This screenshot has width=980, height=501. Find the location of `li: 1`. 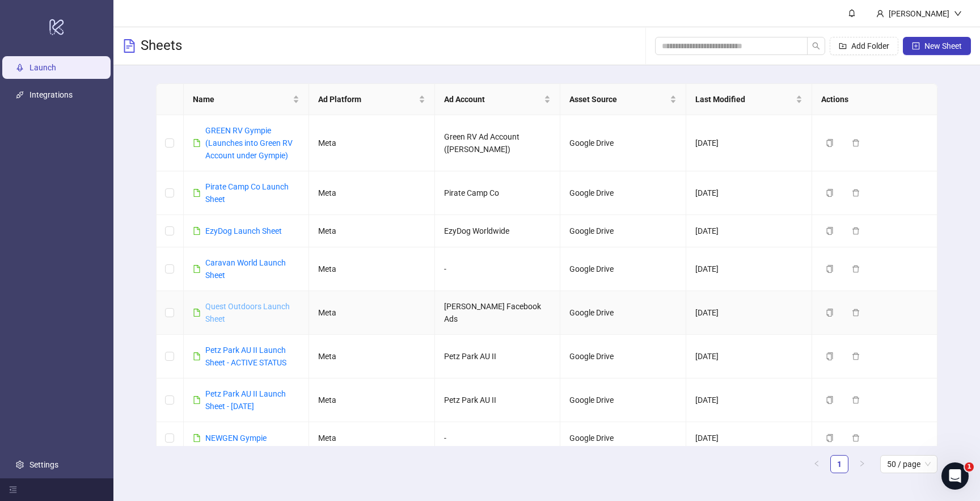

li: 1 is located at coordinates (840, 464).